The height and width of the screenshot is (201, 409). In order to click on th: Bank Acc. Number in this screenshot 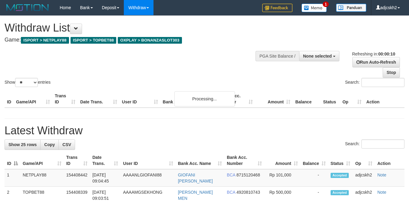, I will do `click(237, 99)`.